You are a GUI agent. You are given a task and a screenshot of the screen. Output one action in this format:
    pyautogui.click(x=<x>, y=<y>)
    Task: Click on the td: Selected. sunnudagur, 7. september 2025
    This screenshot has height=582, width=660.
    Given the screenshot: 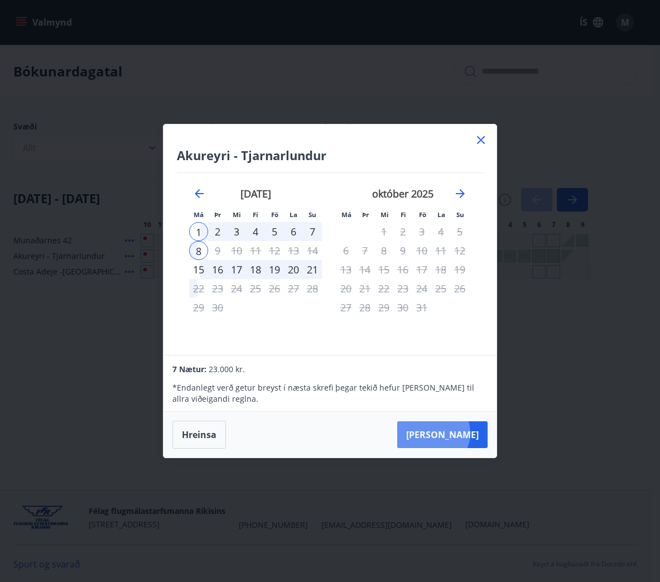 What is the action you would take?
    pyautogui.click(x=312, y=231)
    